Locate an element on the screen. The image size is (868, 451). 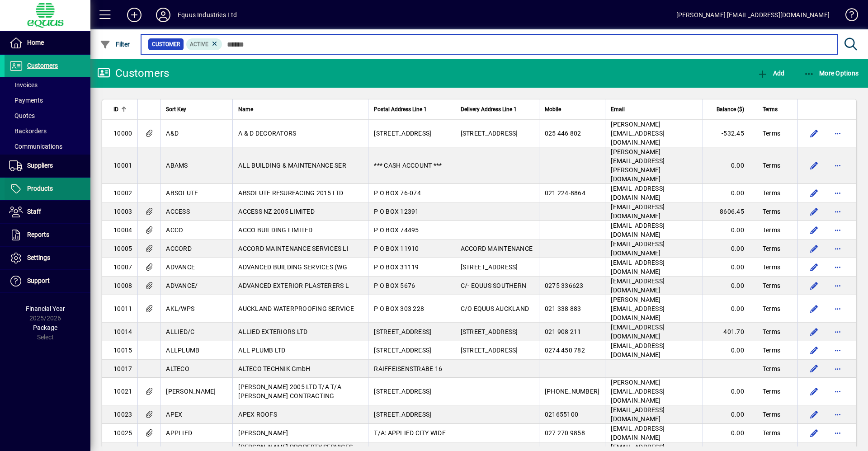
span: ALLIED EXTERIORS LTD is located at coordinates (272, 332).